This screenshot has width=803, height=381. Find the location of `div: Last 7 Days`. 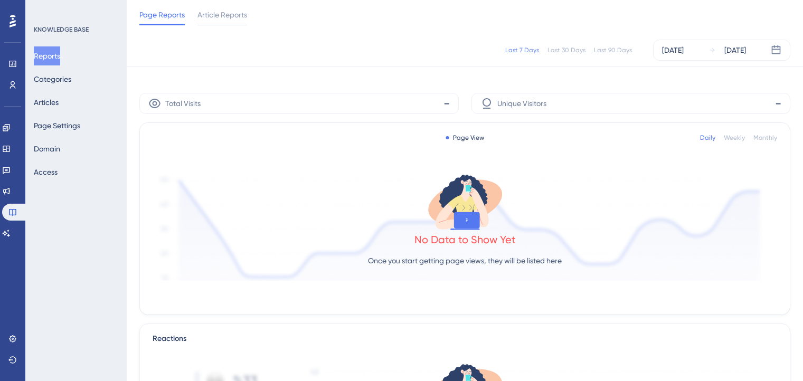

div: Last 7 Days is located at coordinates (522, 50).